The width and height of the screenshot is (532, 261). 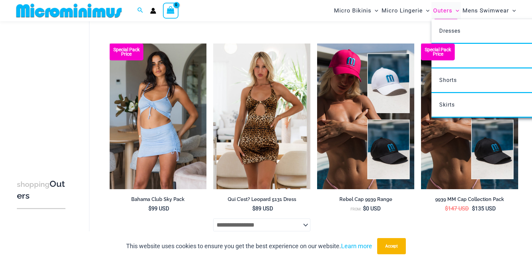 I want to click on h2: Bahama Club Sky Pack, so click(x=158, y=199).